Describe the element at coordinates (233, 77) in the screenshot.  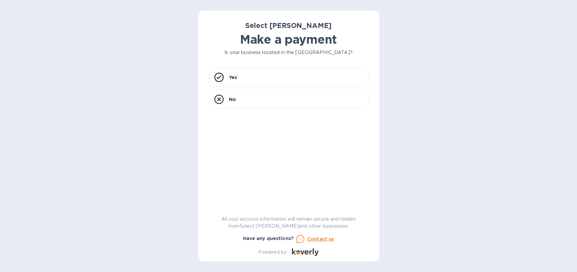
I see `p: Yes` at that location.